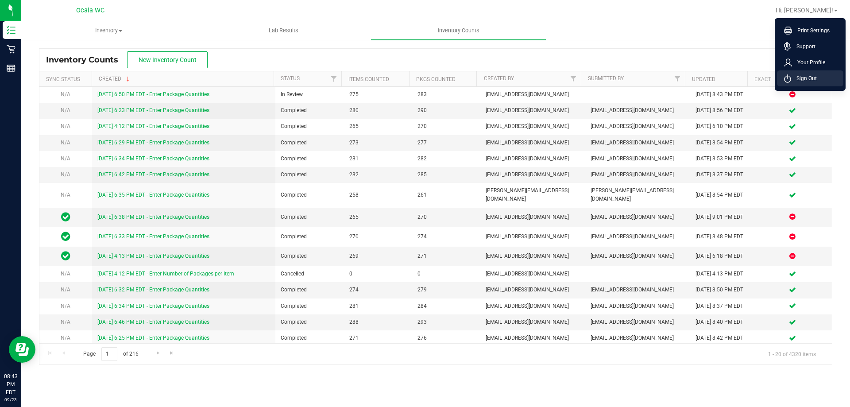  What do you see at coordinates (499, 78) in the screenshot?
I see `a: Created By` at bounding box center [499, 78].